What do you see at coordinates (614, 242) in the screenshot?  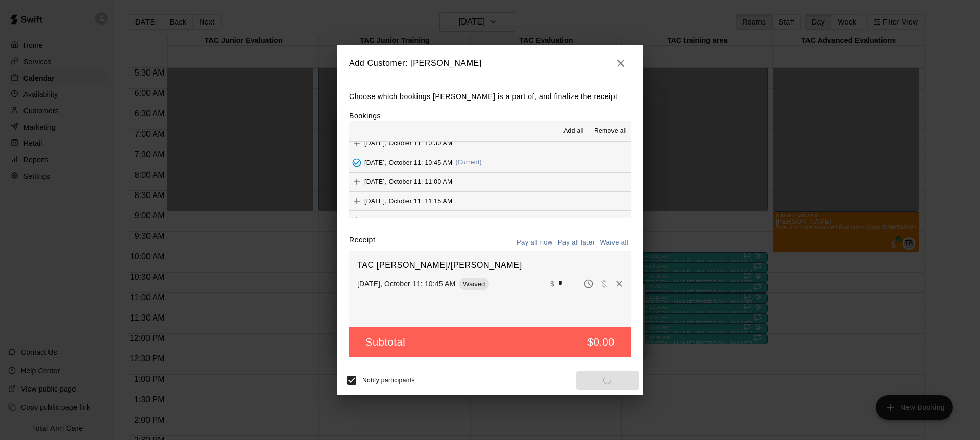 I see `button: Waive all` at bounding box center [614, 242].